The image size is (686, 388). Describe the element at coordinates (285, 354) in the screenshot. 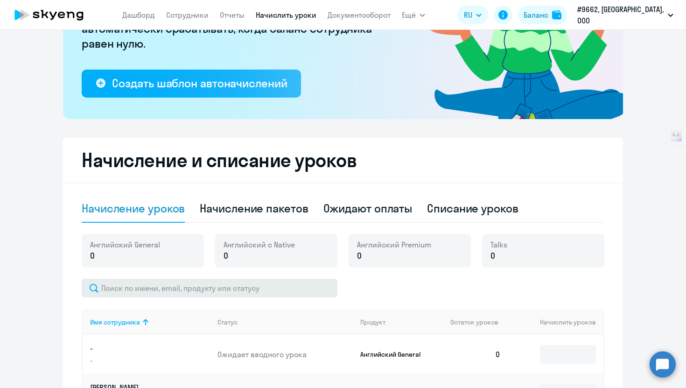

I see `p: Ожидает вводного урока` at that location.